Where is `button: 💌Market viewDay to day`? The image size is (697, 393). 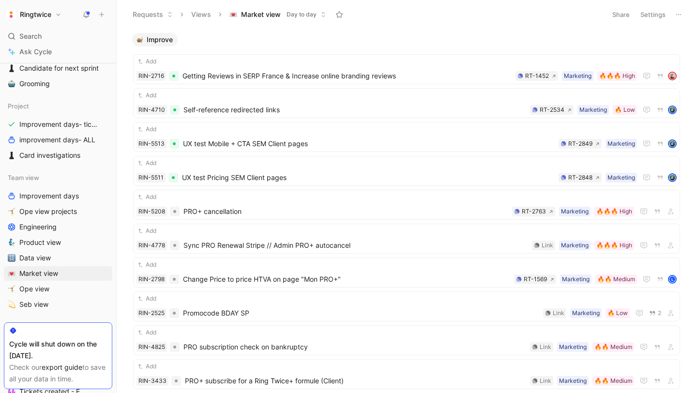
button: 💌Market viewDay to day is located at coordinates (278, 15).